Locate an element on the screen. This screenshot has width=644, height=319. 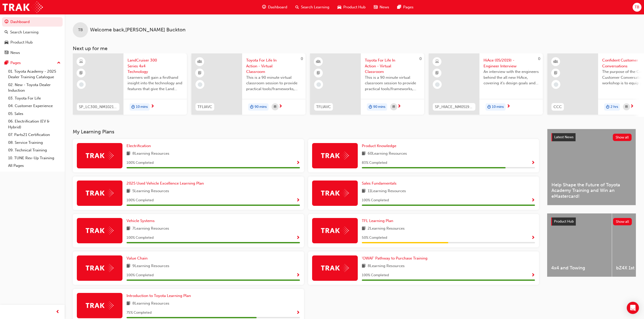
button: Pages is located at coordinates (32, 63).